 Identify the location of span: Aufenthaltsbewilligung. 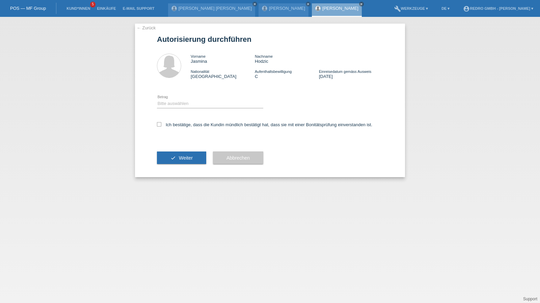
(273, 72).